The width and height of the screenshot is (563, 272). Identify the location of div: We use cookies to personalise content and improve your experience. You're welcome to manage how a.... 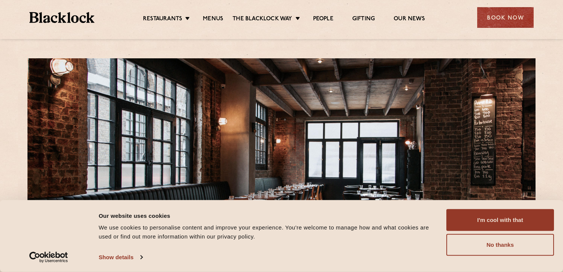
(268, 232).